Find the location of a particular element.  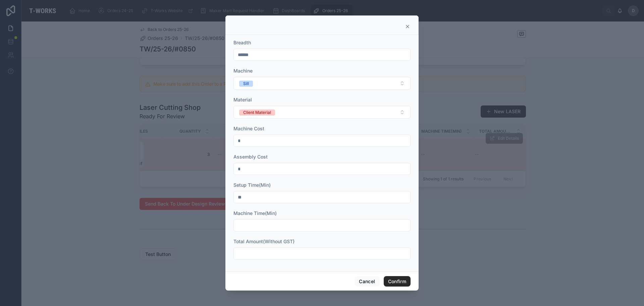

span: Material is located at coordinates (243, 99).